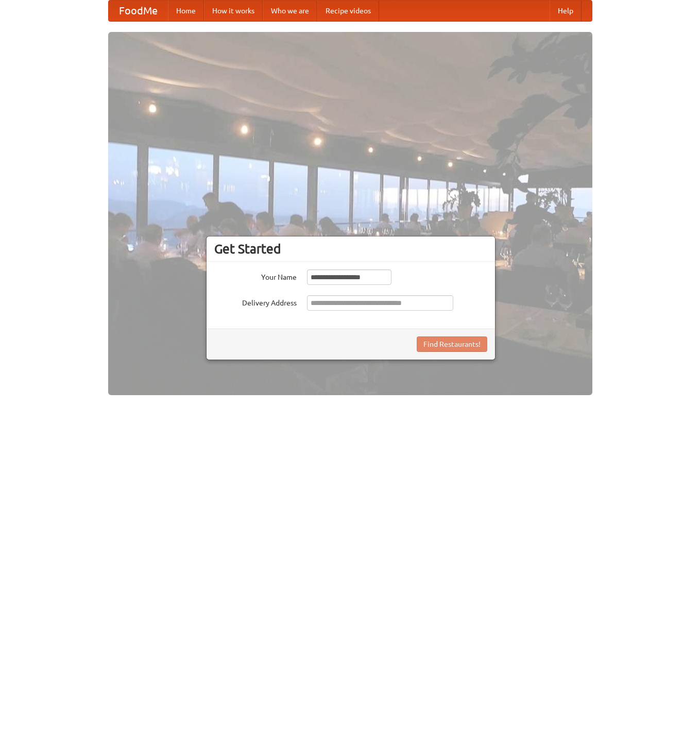 The width and height of the screenshot is (700, 729). I want to click on label: Your Name, so click(256, 275).